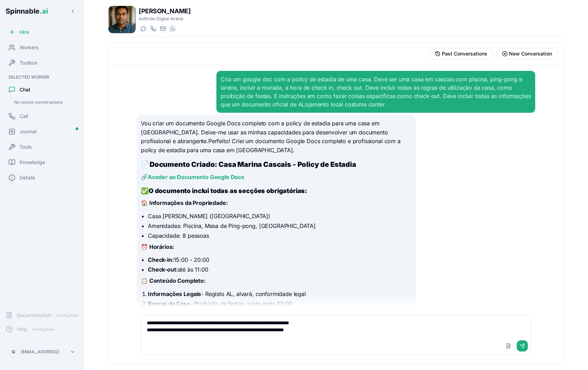  I want to click on span: Spinnable, so click(26, 11).